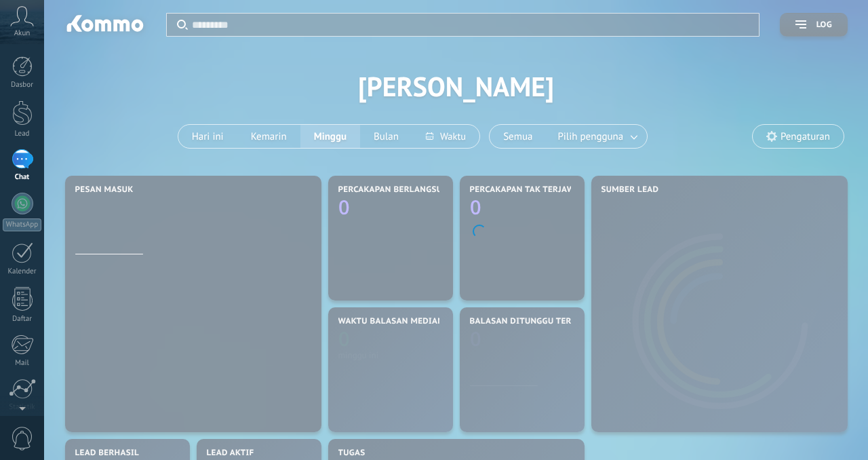 The width and height of the screenshot is (868, 460). Describe the element at coordinates (22, 34) in the screenshot. I see `span: Akun` at that location.